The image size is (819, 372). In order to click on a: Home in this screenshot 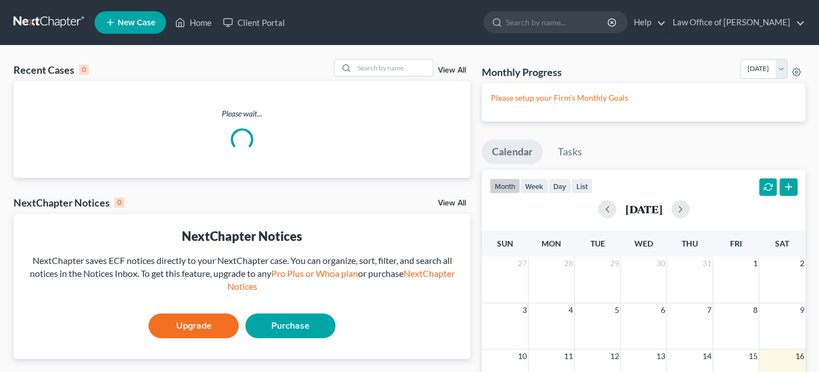, I will do `click(193, 23)`.